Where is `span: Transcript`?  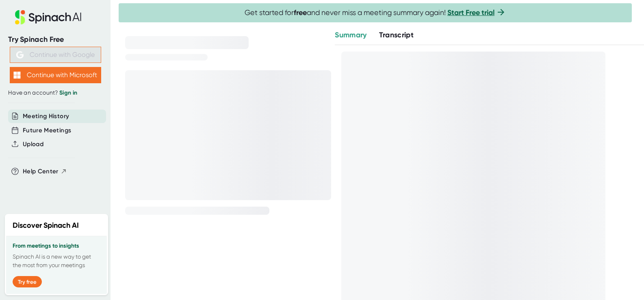 span: Transcript is located at coordinates (397, 35).